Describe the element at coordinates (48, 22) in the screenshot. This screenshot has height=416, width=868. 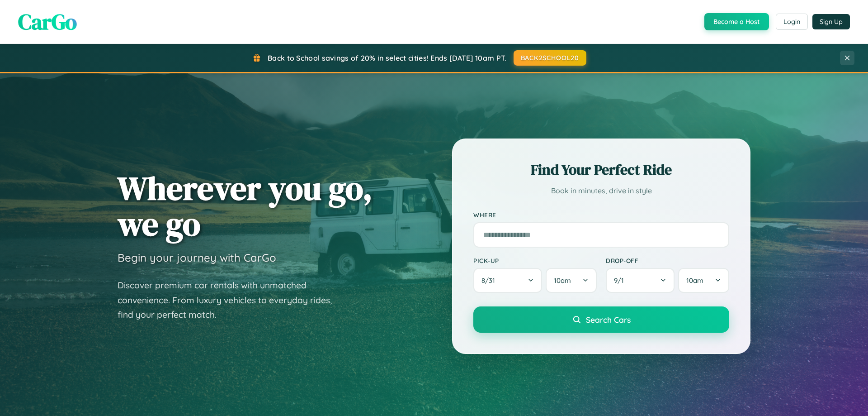
I see `span: CarGo` at that location.